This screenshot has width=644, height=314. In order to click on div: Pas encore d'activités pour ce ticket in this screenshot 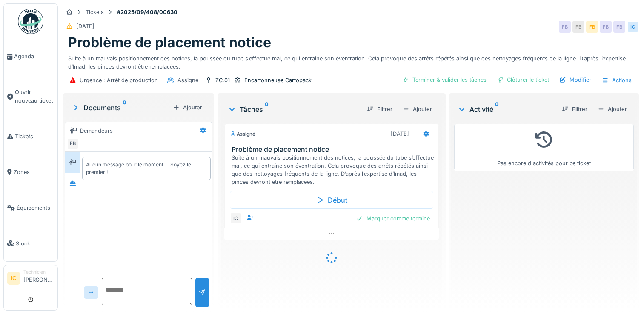, I will do `click(544, 147)`.